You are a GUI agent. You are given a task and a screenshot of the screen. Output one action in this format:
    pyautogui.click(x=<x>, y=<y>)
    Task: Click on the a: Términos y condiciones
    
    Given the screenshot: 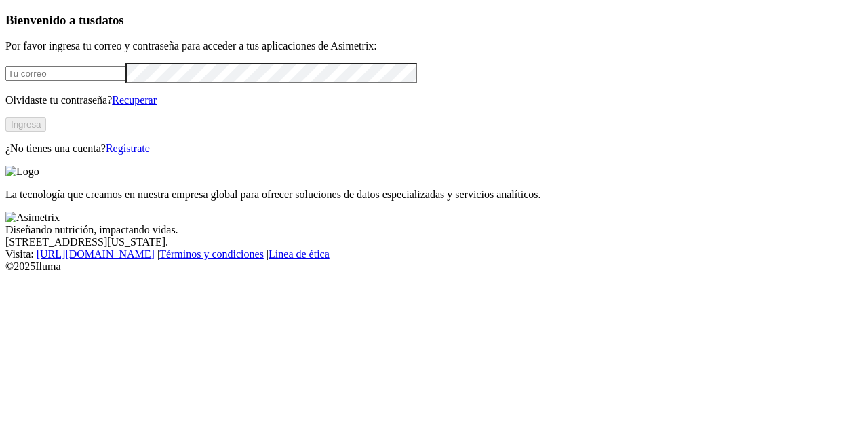 What is the action you would take?
    pyautogui.click(x=212, y=254)
    